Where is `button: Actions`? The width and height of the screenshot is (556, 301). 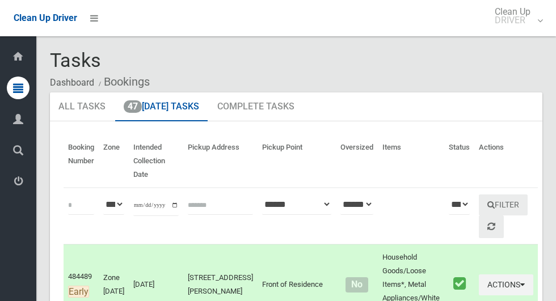
button: Actions is located at coordinates (506, 285).